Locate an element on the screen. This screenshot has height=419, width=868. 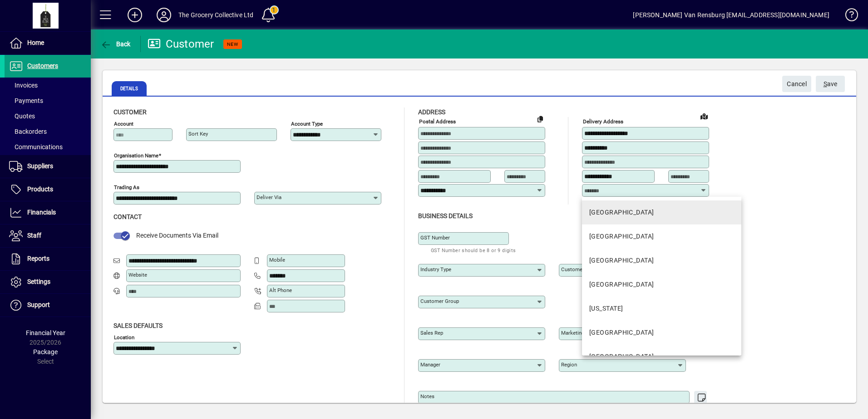
span: Staff is located at coordinates (34, 236).